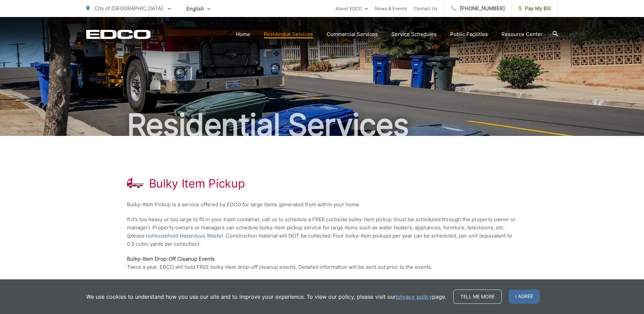 Image resolution: width=644 pixels, height=314 pixels. I want to click on a: Commercial Services, so click(352, 34).